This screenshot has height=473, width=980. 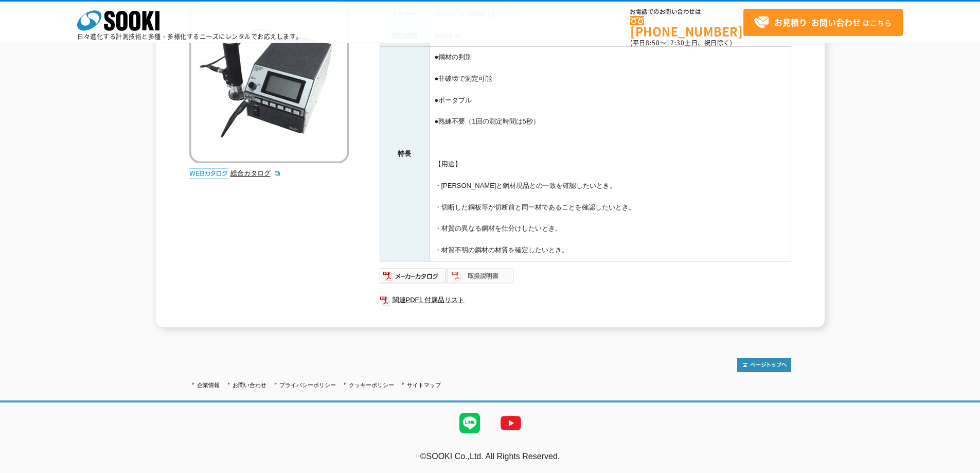 I want to click on a: テストMail, so click(x=960, y=467).